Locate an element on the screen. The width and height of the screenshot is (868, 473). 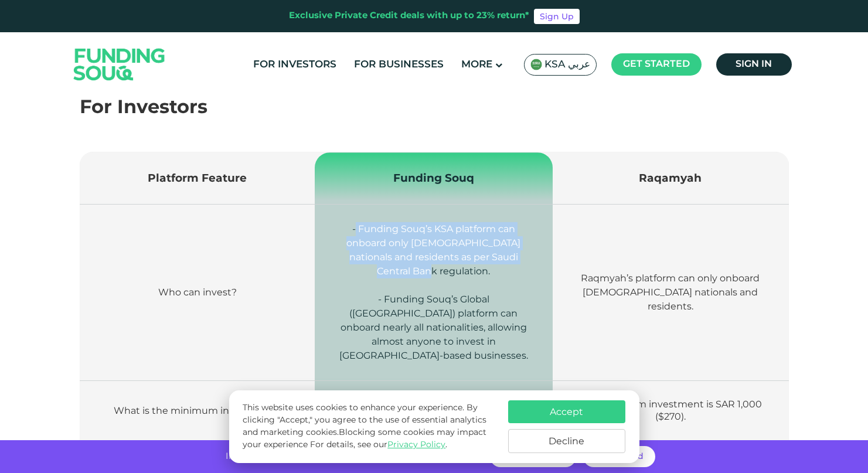
a: Sign in is located at coordinates (753, 64).